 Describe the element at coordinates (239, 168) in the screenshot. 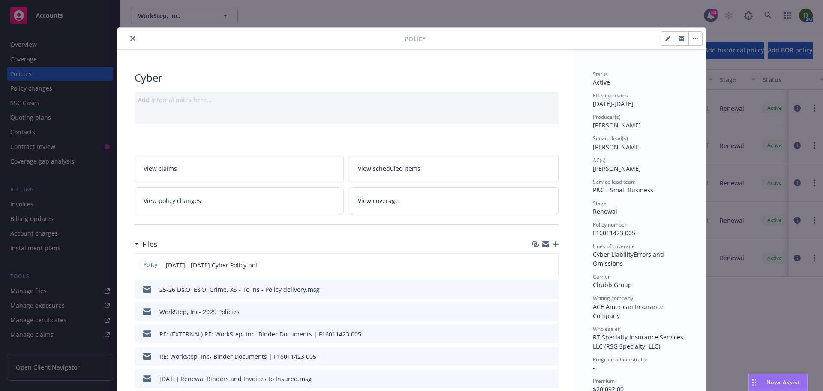

I see `a: View claims` at that location.